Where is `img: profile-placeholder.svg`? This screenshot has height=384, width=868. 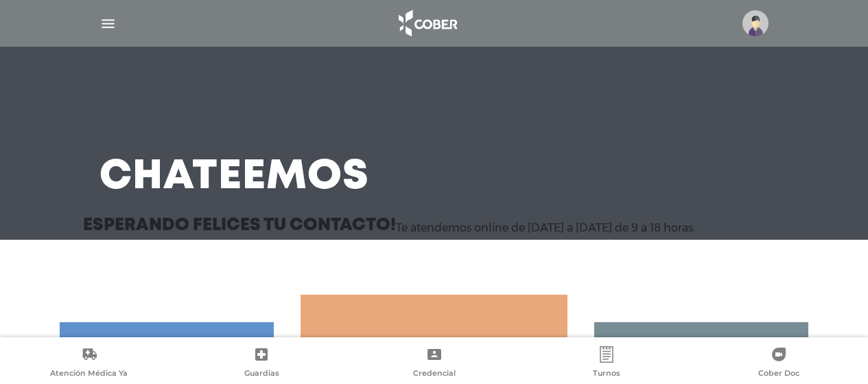 img: profile-placeholder.svg is located at coordinates (756, 23).